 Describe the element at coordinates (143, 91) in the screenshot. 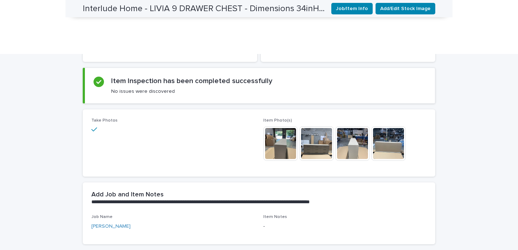

I see `p: No issues were discovered` at that location.